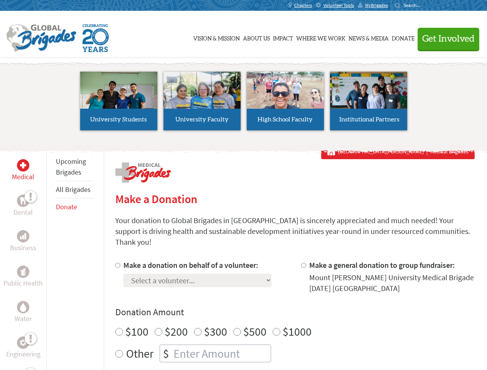  What do you see at coordinates (96, 38) in the screenshot?
I see `img: Global Brigades Celebrating 20 Years` at bounding box center [96, 38].